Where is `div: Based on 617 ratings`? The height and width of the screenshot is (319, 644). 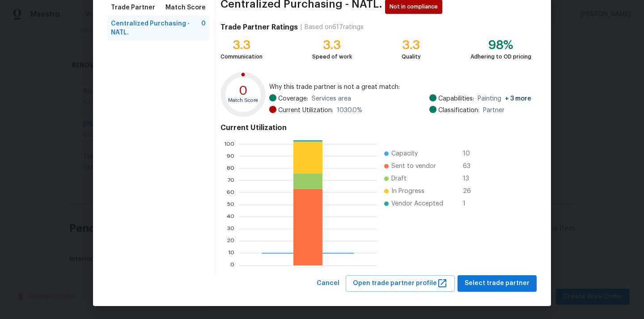
div: Based on 617 ratings is located at coordinates (334, 27).